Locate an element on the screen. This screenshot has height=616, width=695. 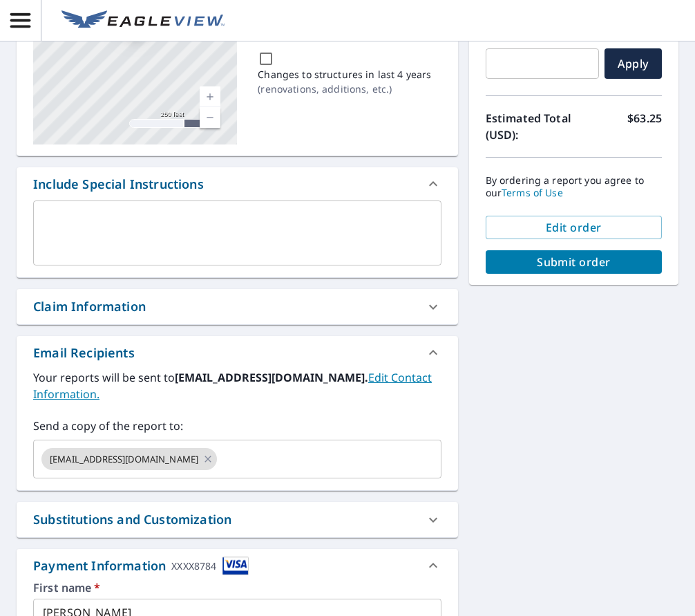
a: Terms of Use is located at coordinates (532, 192).